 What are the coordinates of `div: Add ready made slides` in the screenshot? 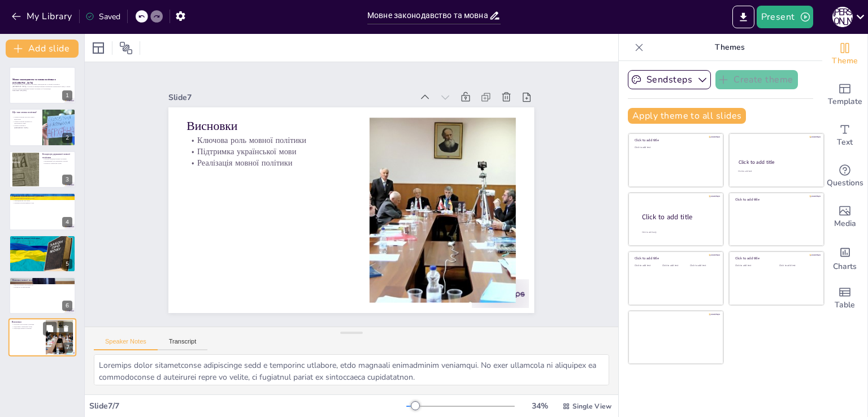 It's located at (845, 95).